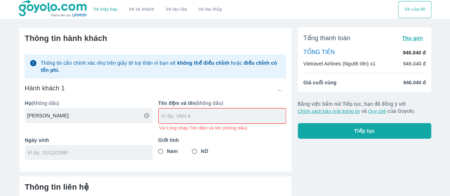  Describe the element at coordinates (28, 103) in the screenshot. I see `b: Họ` at that location.